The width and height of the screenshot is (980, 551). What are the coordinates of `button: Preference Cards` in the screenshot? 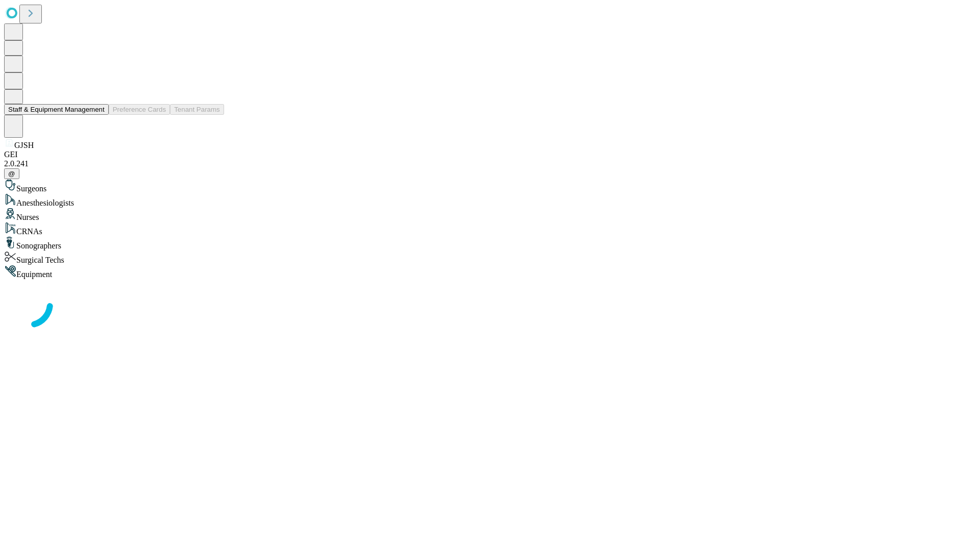 It's located at (139, 109).